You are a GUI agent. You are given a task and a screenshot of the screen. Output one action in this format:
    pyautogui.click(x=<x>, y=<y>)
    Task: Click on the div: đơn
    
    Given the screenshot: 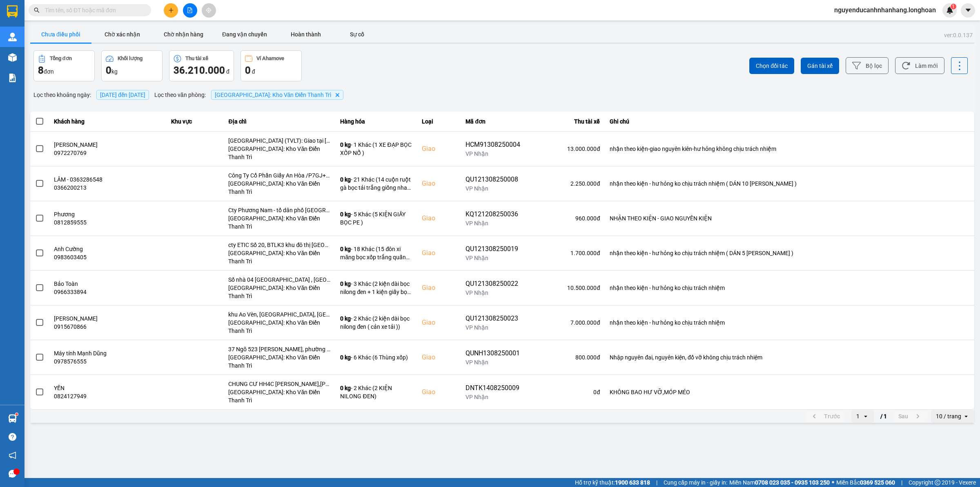 What is the action you would take?
    pyautogui.click(x=64, y=70)
    